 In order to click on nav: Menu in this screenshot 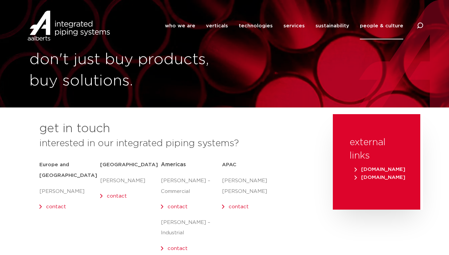, I will do `click(284, 26)`.